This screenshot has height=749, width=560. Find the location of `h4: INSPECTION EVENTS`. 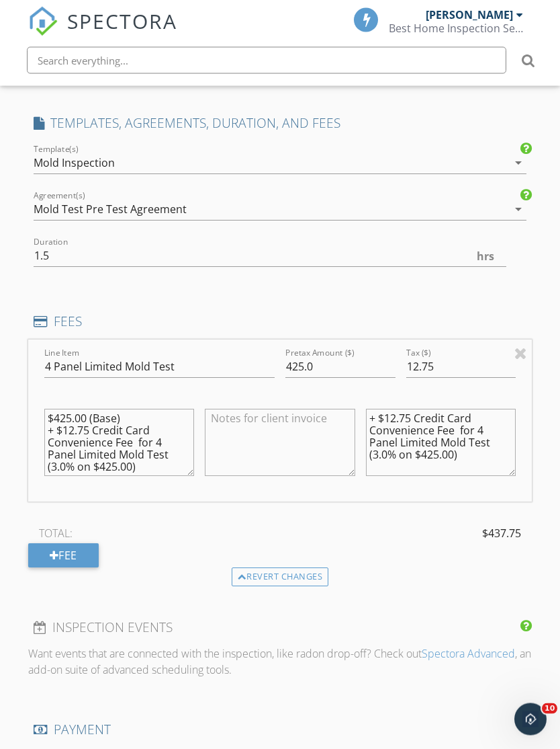

h4: INSPECTION EVENTS is located at coordinates (280, 628).